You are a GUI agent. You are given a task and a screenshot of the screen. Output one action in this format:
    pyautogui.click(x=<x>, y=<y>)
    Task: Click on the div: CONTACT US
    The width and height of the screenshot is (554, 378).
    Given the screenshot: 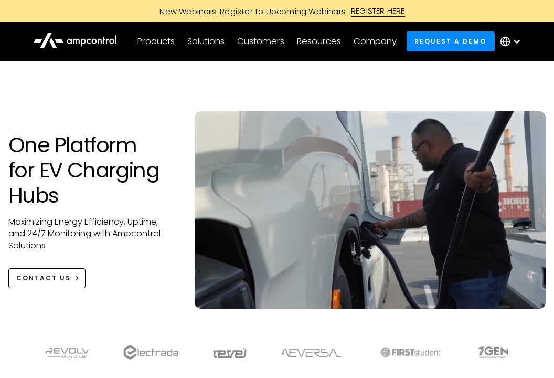 What is the action you would take?
    pyautogui.click(x=44, y=278)
    